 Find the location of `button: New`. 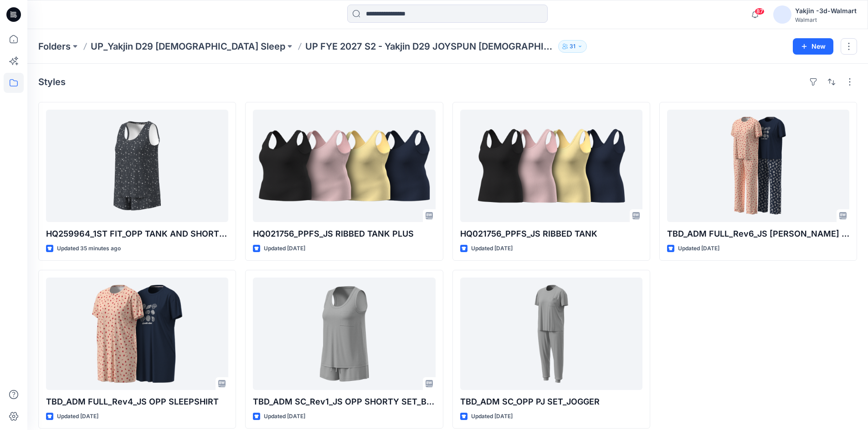

button: New is located at coordinates (813, 46).